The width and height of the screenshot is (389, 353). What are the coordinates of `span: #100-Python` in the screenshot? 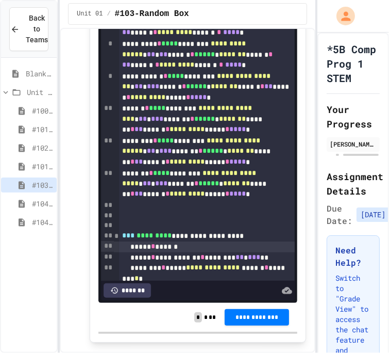 It's located at (42, 110).